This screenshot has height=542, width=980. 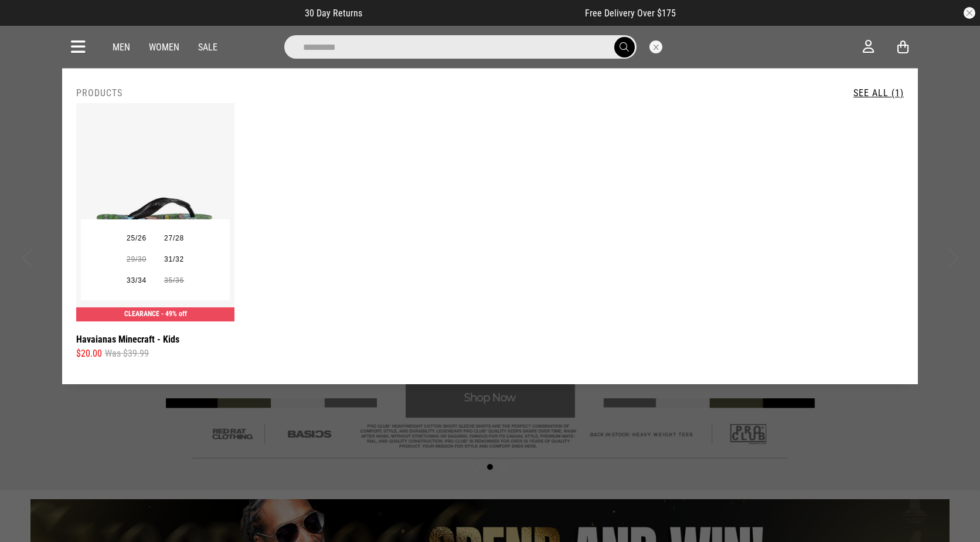 I want to click on button: Open LiveChat chat widget, so click(x=27, y=22).